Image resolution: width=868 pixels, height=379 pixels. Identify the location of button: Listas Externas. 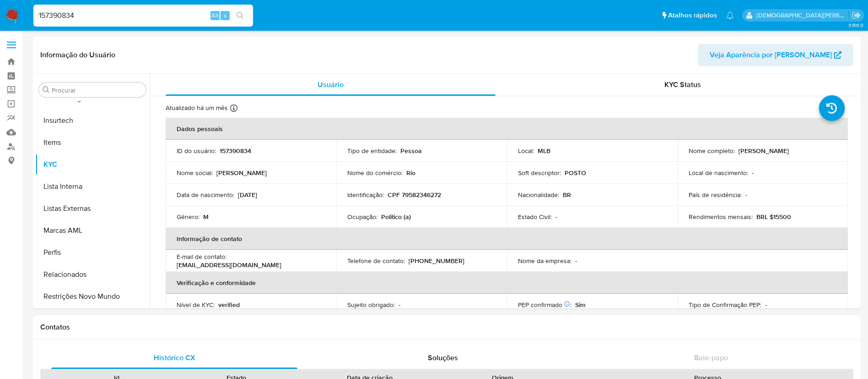
(93, 208).